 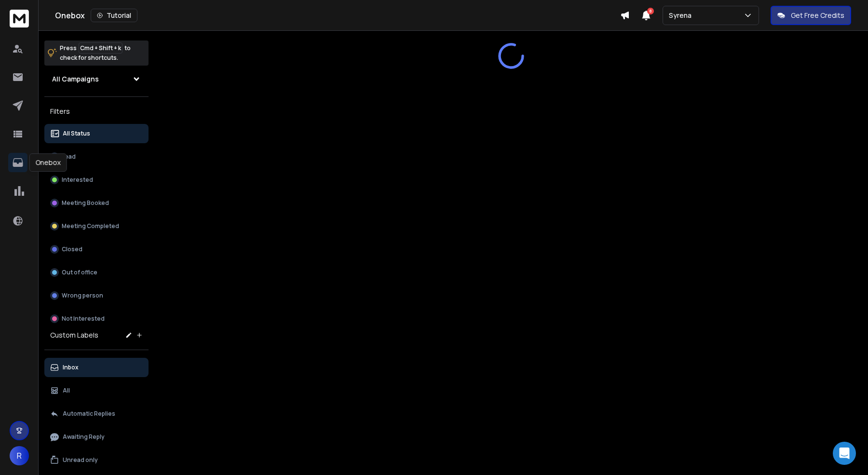 What do you see at coordinates (96, 249) in the screenshot?
I see `button: Closed` at bounding box center [96, 249].